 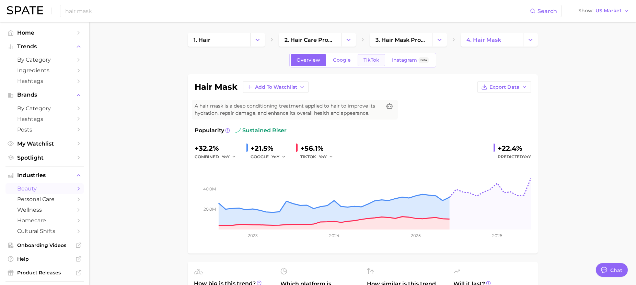 I want to click on button: Industries, so click(x=45, y=176).